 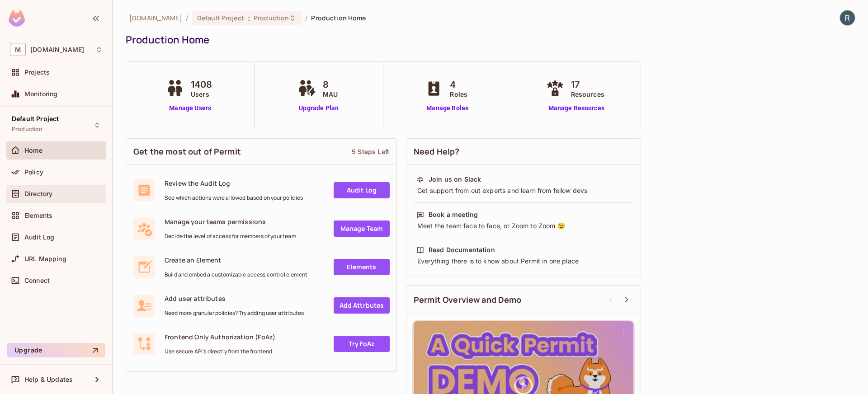 What do you see at coordinates (236, 275) in the screenshot?
I see `span: Build and embed a customizable access control element` at bounding box center [236, 275].